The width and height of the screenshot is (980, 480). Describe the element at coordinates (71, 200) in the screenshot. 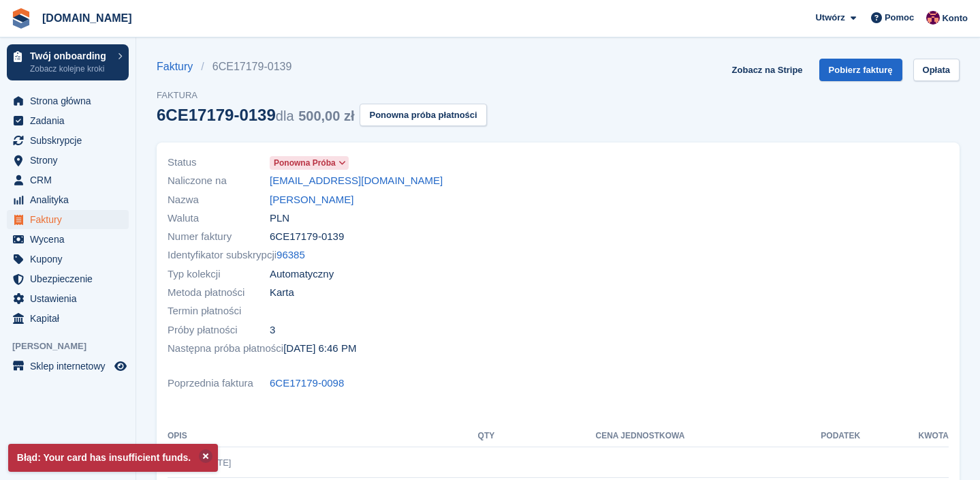

I see `span: Analityka` at that location.